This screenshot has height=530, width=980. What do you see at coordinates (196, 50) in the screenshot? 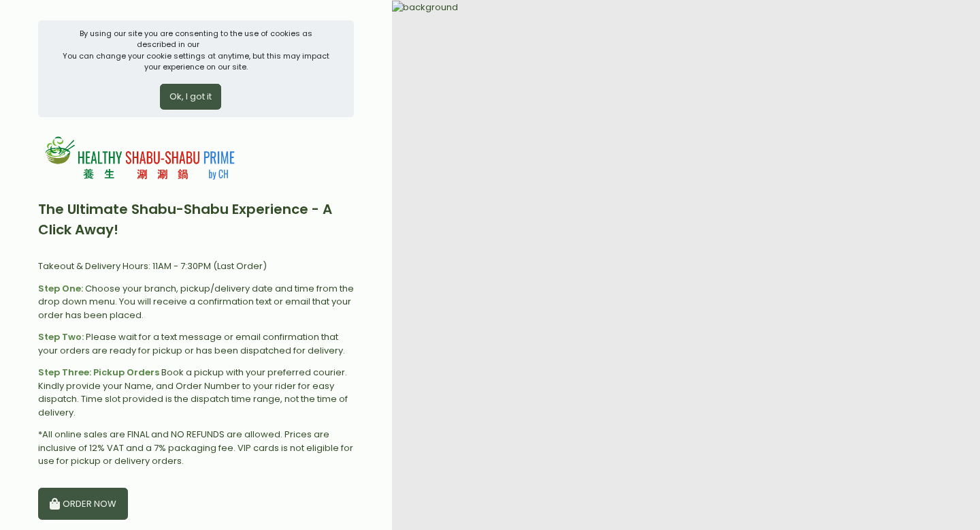
I see `div: By using our site you are consenting to the use of cookies as described in our You can change you...` at bounding box center [196, 50].